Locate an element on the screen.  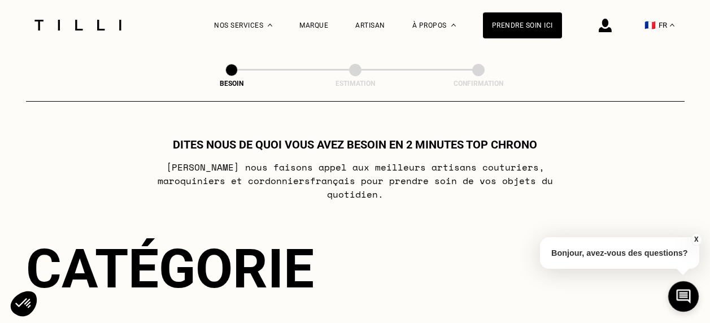
div: Marque is located at coordinates (313, 25).